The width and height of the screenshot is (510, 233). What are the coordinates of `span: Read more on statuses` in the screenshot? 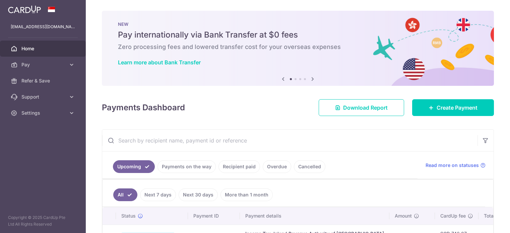 It's located at (452, 165).